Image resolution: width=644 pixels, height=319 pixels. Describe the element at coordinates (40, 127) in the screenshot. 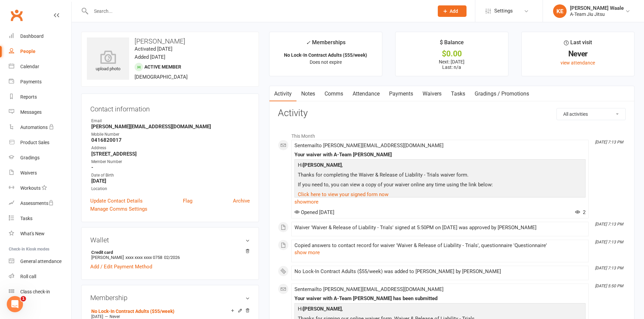

I see `a: Automations` at that location.